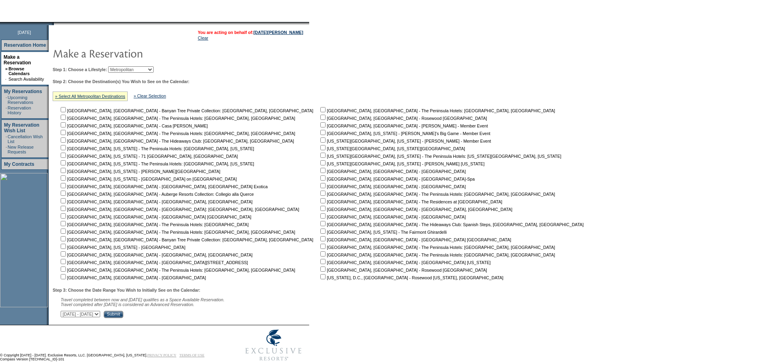 The width and height of the screenshot is (760, 364). I want to click on img: promoShadowLeftCorner.gif, so click(52, 24).